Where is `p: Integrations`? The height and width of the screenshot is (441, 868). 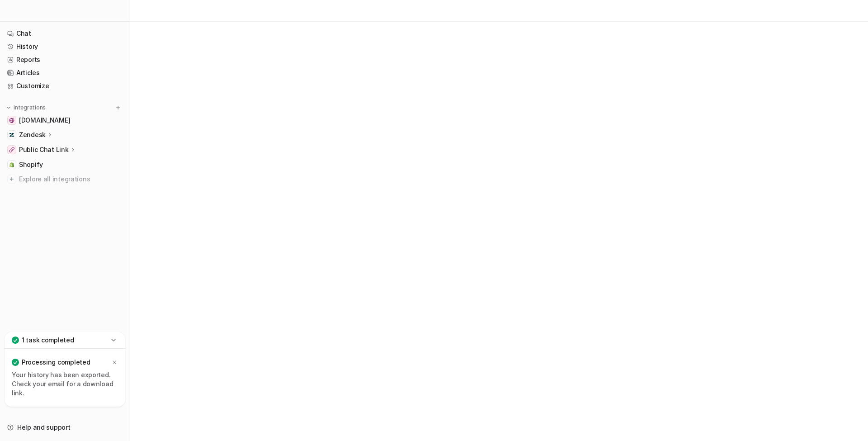
p: Integrations is located at coordinates (29, 107).